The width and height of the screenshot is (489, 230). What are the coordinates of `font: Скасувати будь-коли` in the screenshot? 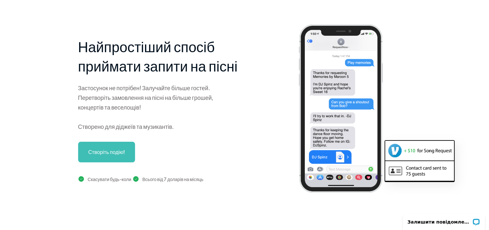 It's located at (110, 179).